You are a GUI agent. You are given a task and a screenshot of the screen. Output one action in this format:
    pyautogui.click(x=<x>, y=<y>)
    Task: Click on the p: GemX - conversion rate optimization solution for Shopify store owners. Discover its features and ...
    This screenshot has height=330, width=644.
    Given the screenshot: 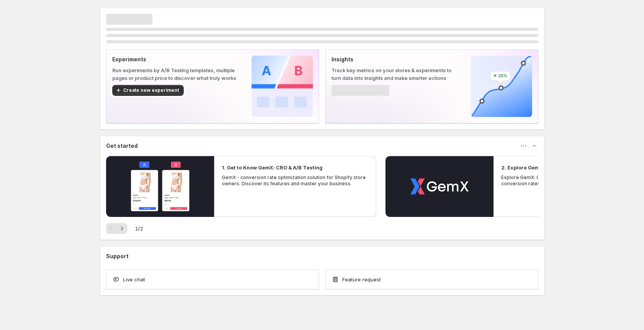 What is the action you would take?
    pyautogui.click(x=296, y=181)
    